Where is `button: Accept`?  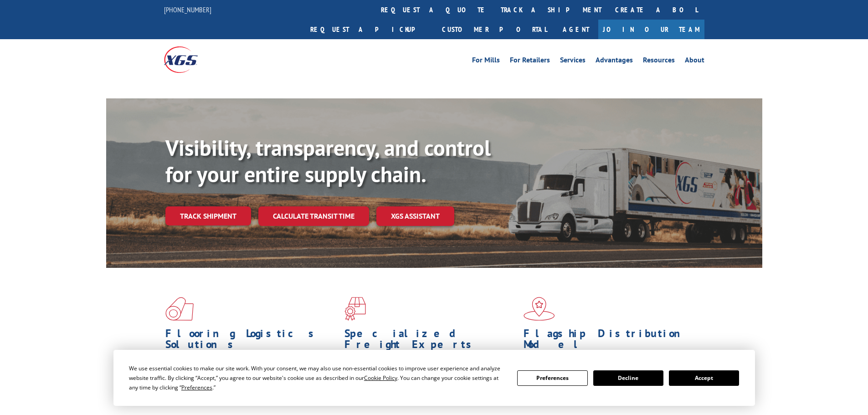
button: Accept is located at coordinates (704, 378).